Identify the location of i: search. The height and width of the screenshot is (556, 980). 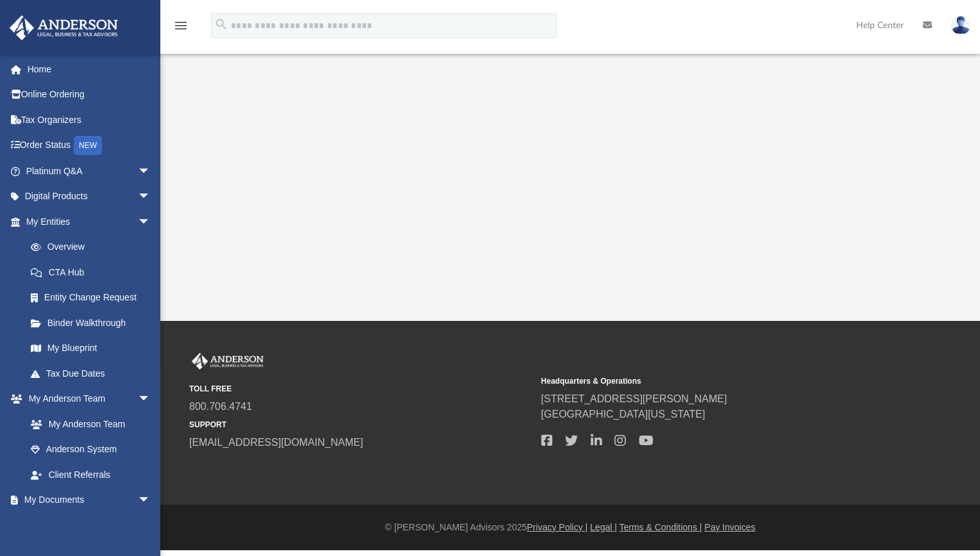
(222, 24).